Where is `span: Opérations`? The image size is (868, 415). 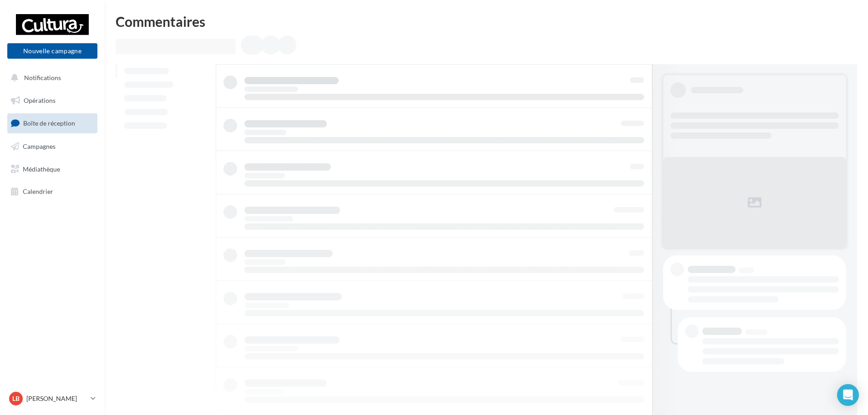 span: Opérations is located at coordinates (39, 100).